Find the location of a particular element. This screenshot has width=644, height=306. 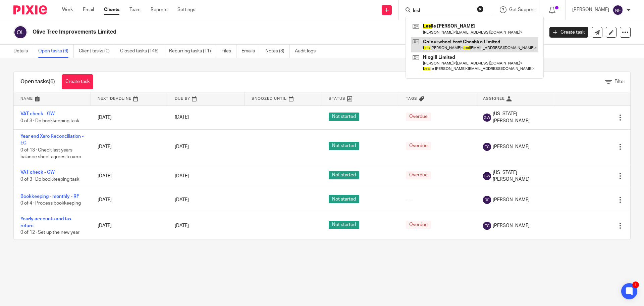

h1: Open tasks is located at coordinates (37, 82).